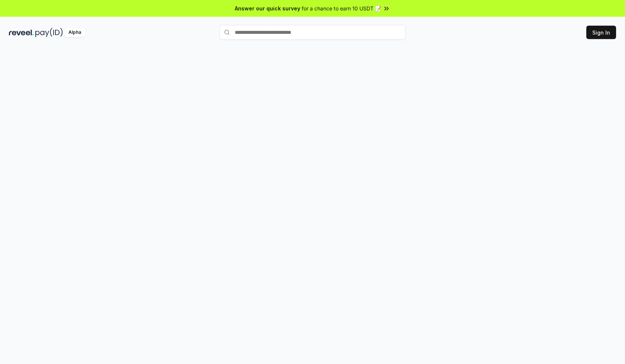 The width and height of the screenshot is (625, 364). I want to click on img: reveel_dark, so click(21, 33).